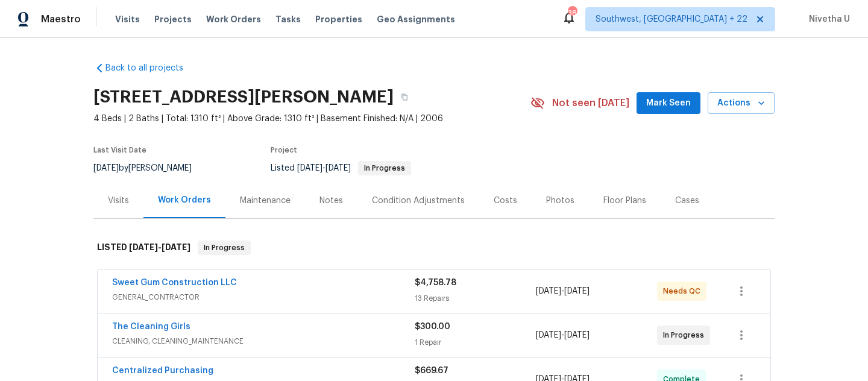 This screenshot has height=381, width=868. What do you see at coordinates (233, 19) in the screenshot?
I see `span: Work Orders` at bounding box center [233, 19].